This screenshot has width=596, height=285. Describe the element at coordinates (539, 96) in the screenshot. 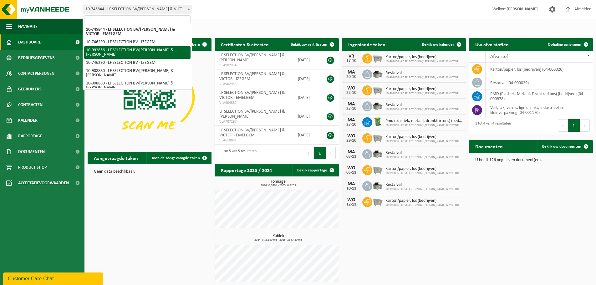

I see `td: PMD (Plastiek, Metaal, Drankkartons) (bedrijven) (04-000978)` at that location.